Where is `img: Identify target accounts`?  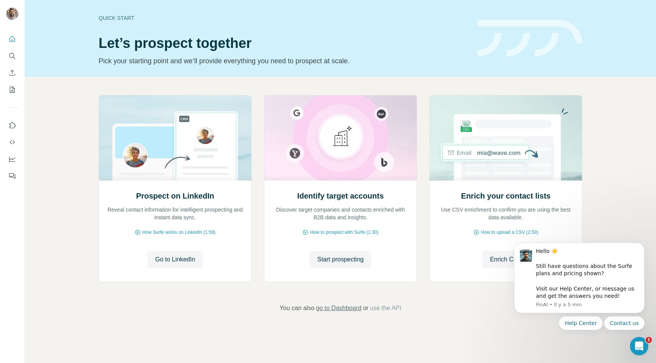
img: Identify target accounts is located at coordinates (340, 138).